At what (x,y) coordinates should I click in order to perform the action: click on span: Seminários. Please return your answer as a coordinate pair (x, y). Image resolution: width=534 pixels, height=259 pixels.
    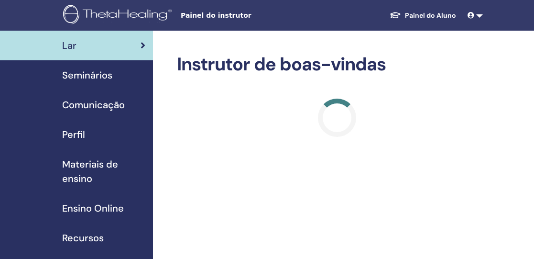
    Looking at the image, I should click on (87, 75).